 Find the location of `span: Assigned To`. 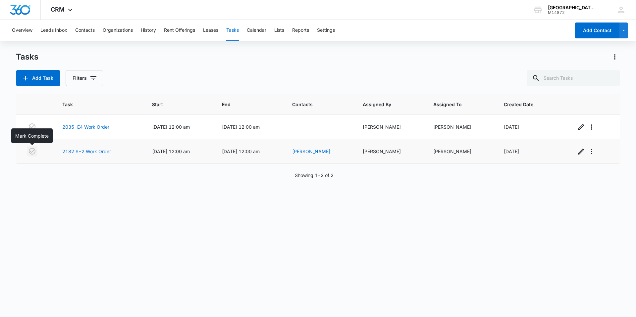

span: Assigned To is located at coordinates (456, 104).